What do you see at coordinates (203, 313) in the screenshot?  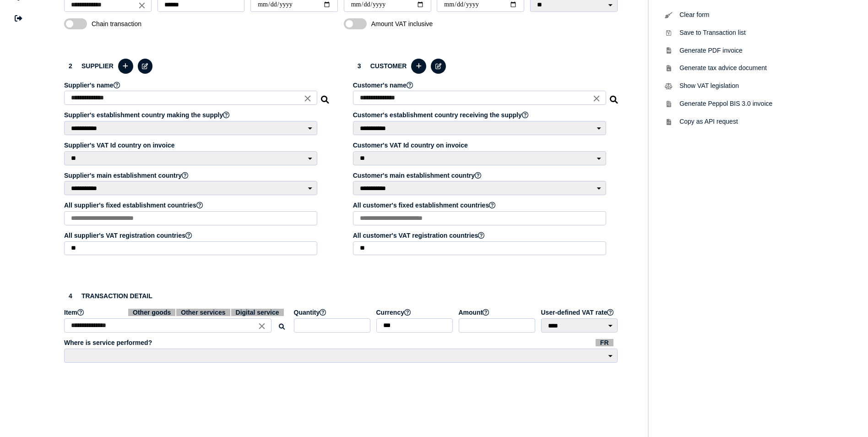 I see `span: Other services` at bounding box center [203, 313].